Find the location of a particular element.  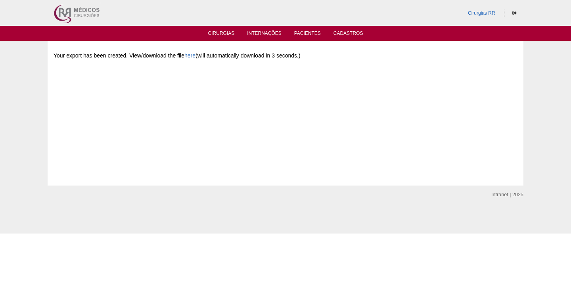

a: here is located at coordinates (190, 55).